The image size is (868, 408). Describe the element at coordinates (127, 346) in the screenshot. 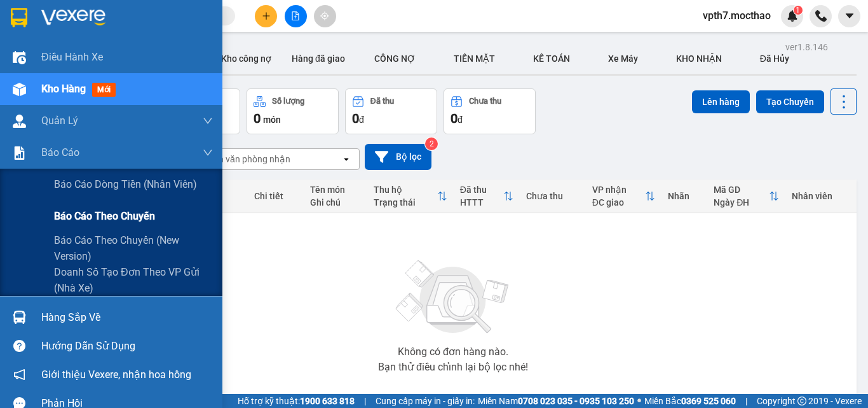

I see `div: Hướng dẫn sử dụng` at that location.